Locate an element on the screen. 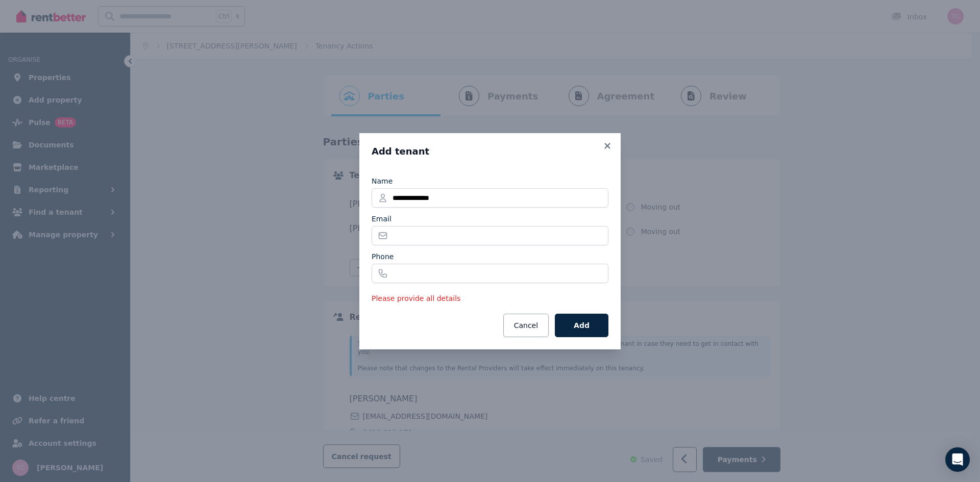 The height and width of the screenshot is (482, 980). label: Phone is located at coordinates (382, 257).